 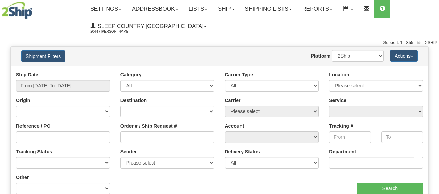 What do you see at coordinates (33, 126) in the screenshot?
I see `label: Reference / PO` at bounding box center [33, 126].